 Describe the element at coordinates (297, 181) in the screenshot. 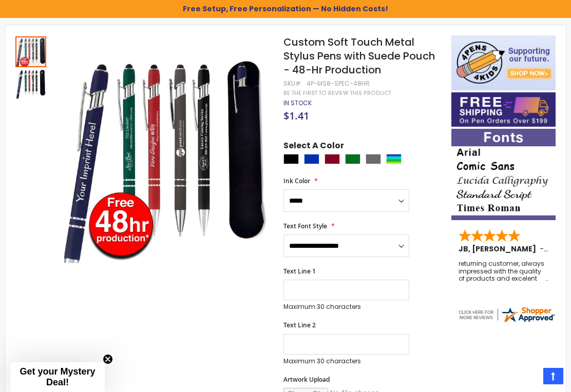

I see `span: Ink Color` at that location.